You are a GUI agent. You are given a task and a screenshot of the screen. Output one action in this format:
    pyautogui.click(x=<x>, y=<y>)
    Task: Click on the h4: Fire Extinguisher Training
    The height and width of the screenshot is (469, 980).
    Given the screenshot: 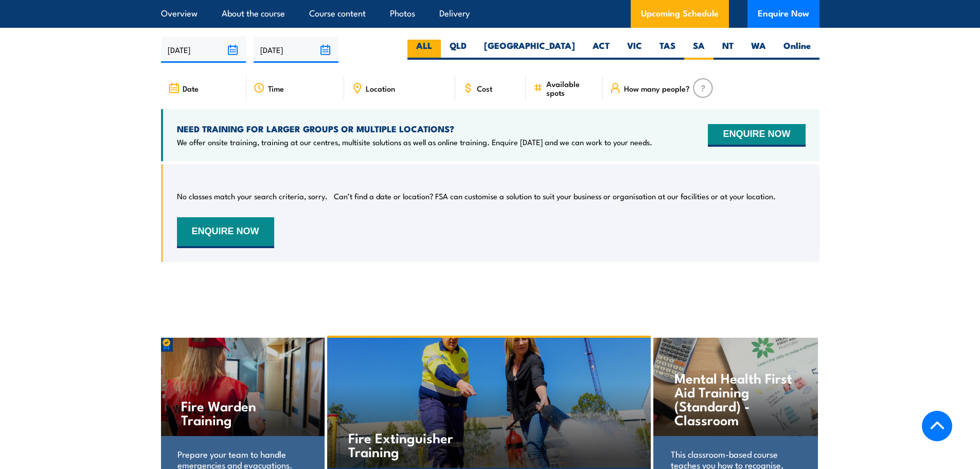 What is the action you would take?
    pyautogui.click(x=409, y=444)
    